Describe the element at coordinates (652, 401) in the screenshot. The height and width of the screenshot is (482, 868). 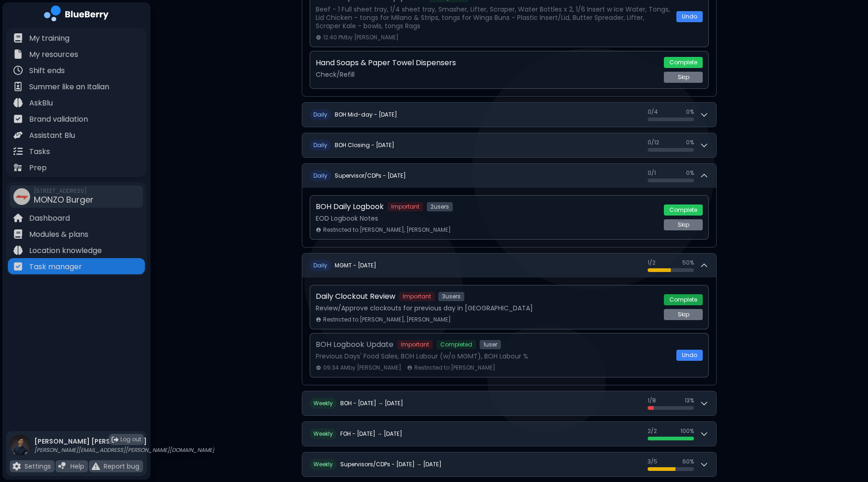
I see `span: 1 / 8` at that location.